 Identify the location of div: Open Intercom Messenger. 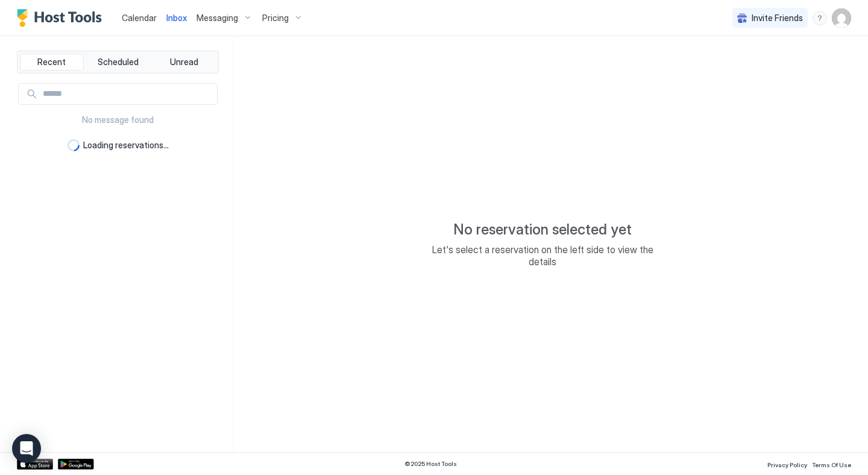
(26, 448).